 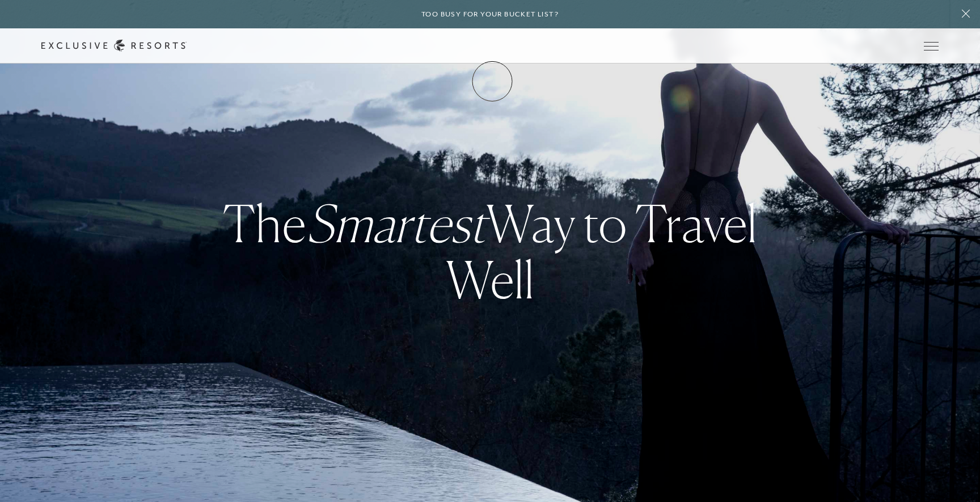 What do you see at coordinates (931, 46) in the screenshot?
I see `button: Open navigation` at bounding box center [931, 46].